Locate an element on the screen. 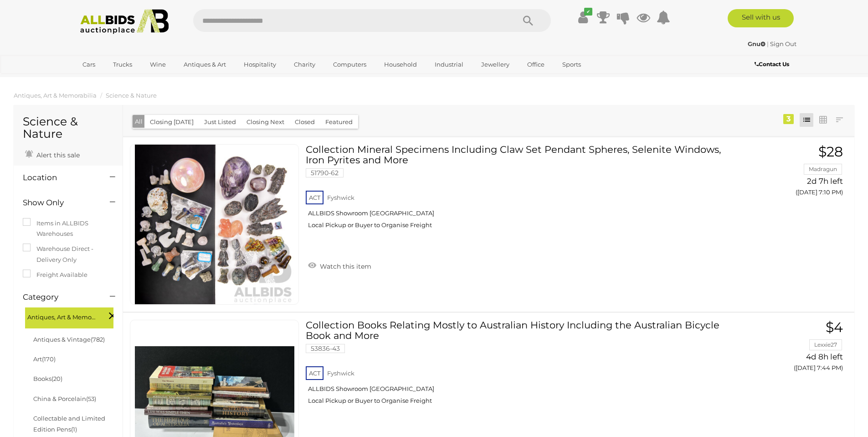 The height and width of the screenshot is (437, 868). a: Household is located at coordinates (401, 65).